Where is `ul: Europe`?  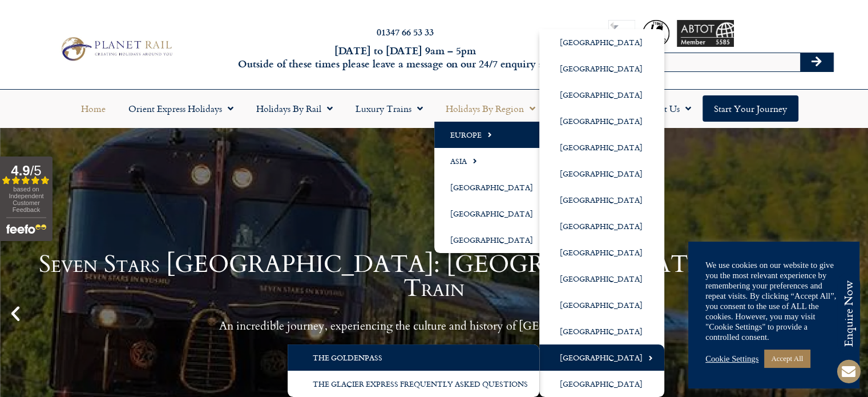 ul: Europe is located at coordinates (602, 213).